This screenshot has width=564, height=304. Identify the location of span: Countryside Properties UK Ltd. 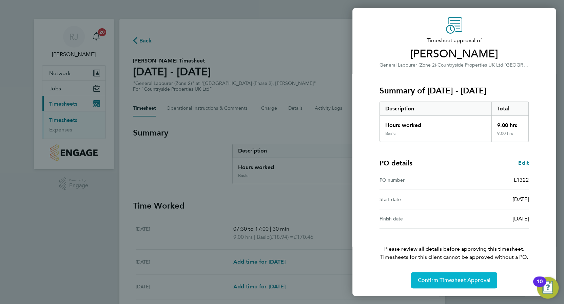
(471, 65).